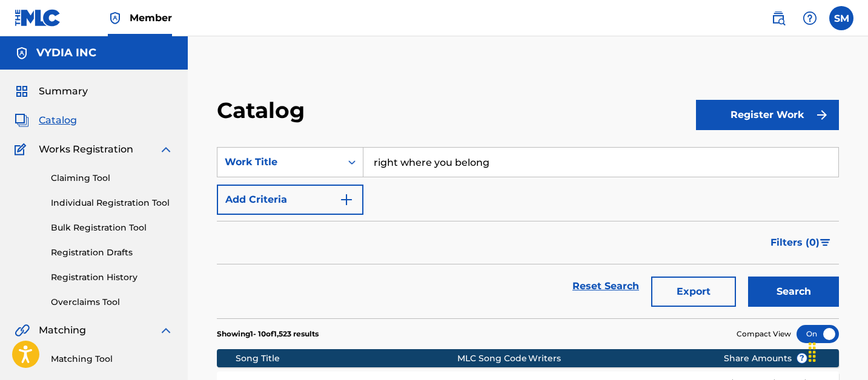  Describe the element at coordinates (86, 150) in the screenshot. I see `span: Works Registration` at that location.